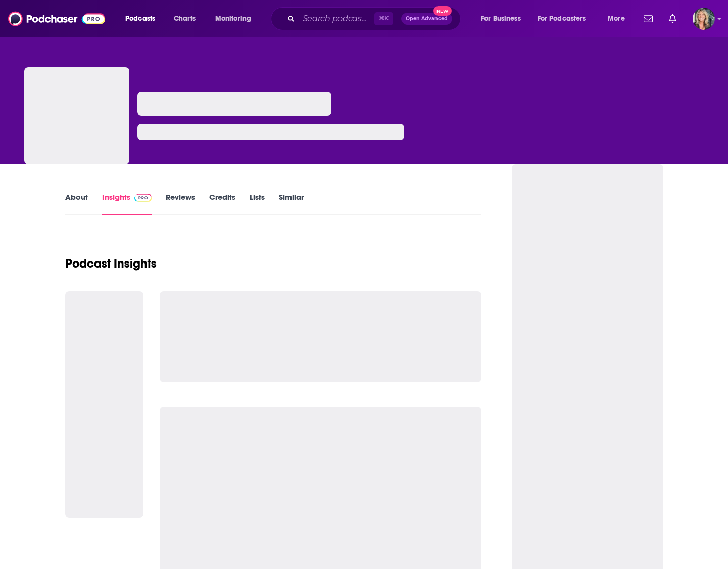 The width and height of the screenshot is (728, 569). Describe the element at coordinates (562, 18) in the screenshot. I see `span: For Podcasters` at that location.